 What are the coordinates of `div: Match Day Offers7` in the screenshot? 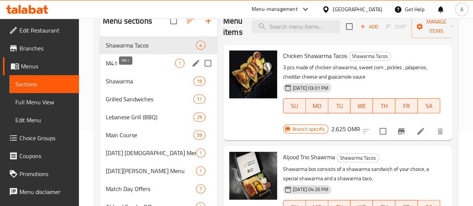 It's located at (159, 189).